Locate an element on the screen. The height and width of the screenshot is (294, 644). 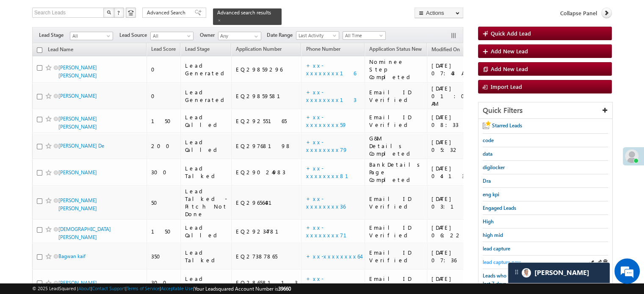
a: Last Activity is located at coordinates (318, 36).